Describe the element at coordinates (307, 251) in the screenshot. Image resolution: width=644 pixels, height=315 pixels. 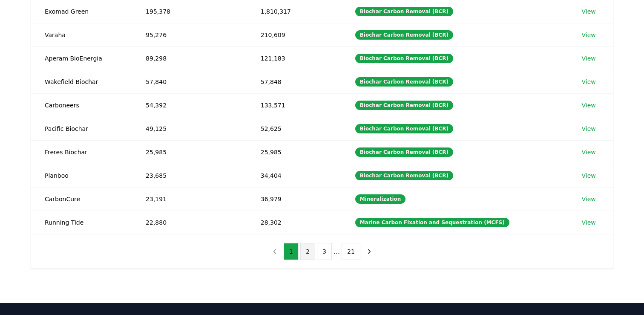
I see `button: 2` at that location.